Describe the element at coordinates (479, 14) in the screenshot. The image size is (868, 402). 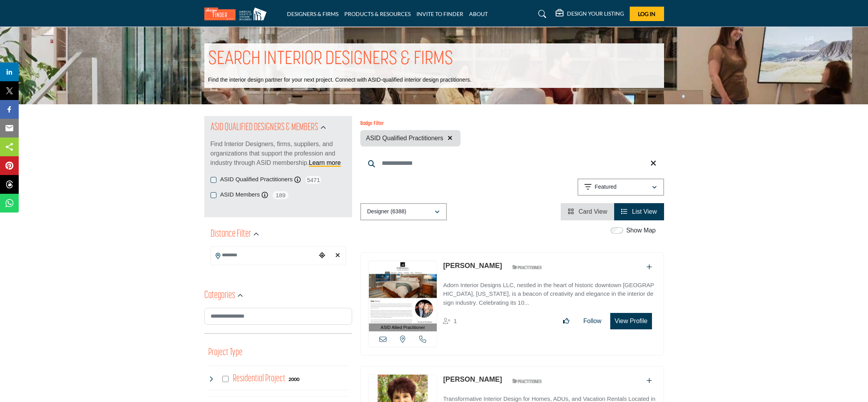
I see `a: ABOUT` at that location.